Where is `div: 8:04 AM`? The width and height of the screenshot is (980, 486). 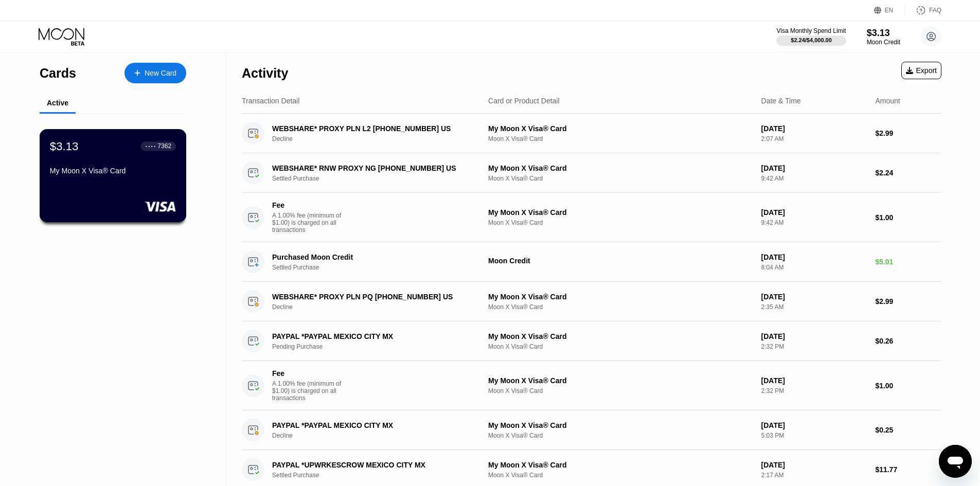
div: 8:04 AM is located at coordinates (814, 267).